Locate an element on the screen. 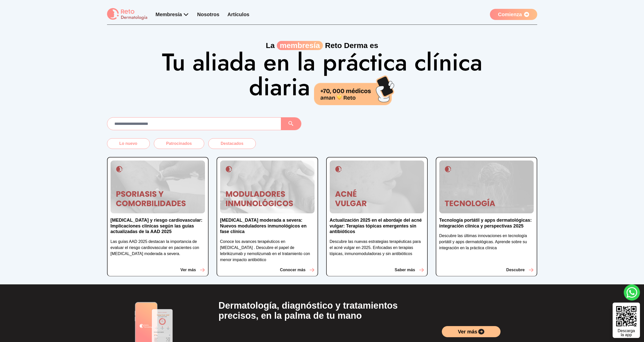 The width and height of the screenshot is (644, 342). p: Descubre is located at coordinates (515, 270).